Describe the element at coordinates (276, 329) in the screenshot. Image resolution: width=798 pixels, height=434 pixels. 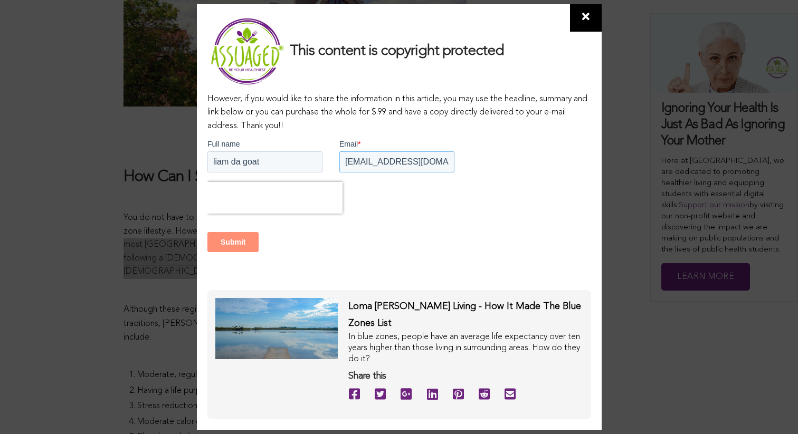
I see `img: copyright image` at that location.